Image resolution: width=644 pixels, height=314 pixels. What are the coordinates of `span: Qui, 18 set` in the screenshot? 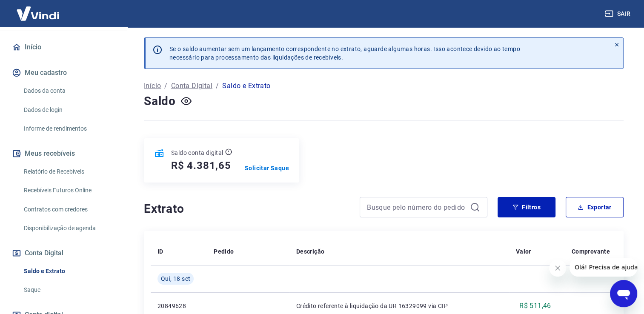 It's located at (175, 279).